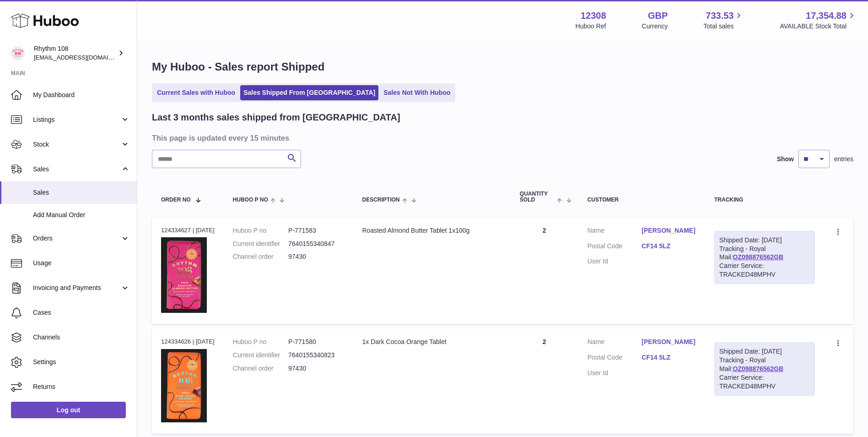 This screenshot has width=868, height=437. Describe the element at coordinates (503, 67) in the screenshot. I see `h1: My Huboo - Sales report Shipped` at that location.